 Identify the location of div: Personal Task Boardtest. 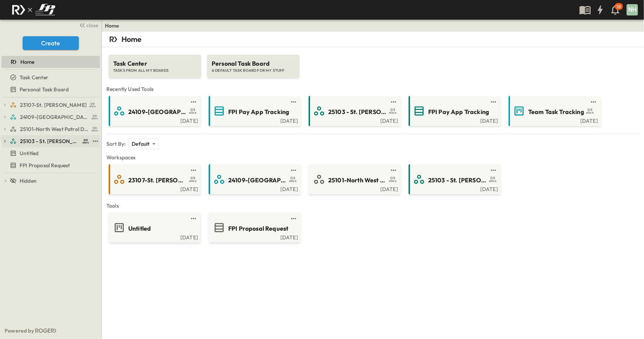
(51, 90).